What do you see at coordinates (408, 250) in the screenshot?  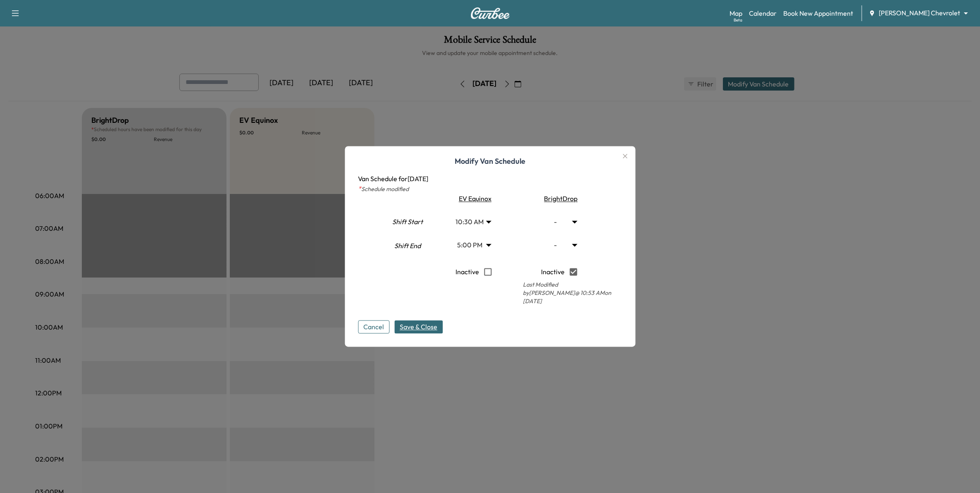 I see `div: Shift End` at bounding box center [408, 250].